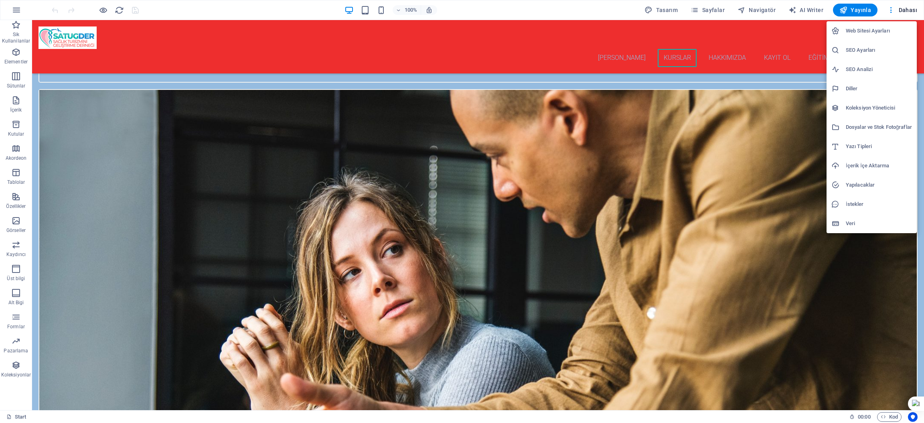 The image size is (924, 423). I want to click on h6: İstekler, so click(879, 204).